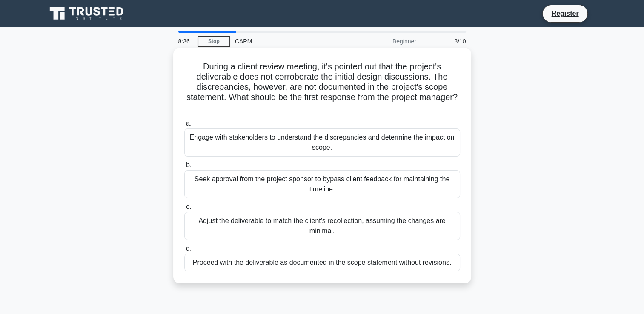 This screenshot has width=644, height=314. Describe the element at coordinates (446, 41) in the screenshot. I see `div: 3/10` at that location.